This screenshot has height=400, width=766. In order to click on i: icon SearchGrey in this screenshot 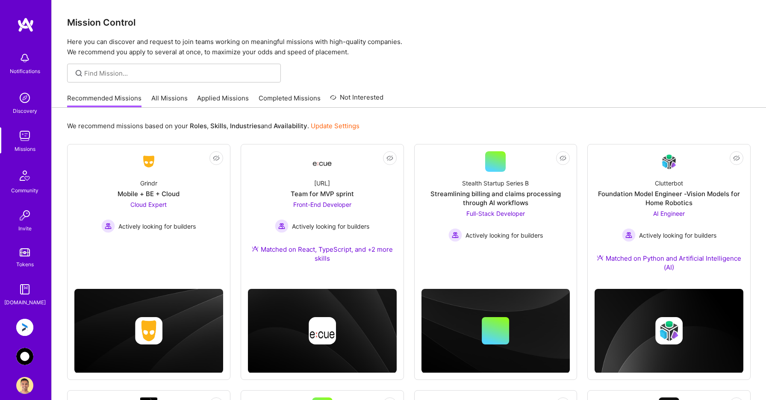, I will do `click(79, 73)`.